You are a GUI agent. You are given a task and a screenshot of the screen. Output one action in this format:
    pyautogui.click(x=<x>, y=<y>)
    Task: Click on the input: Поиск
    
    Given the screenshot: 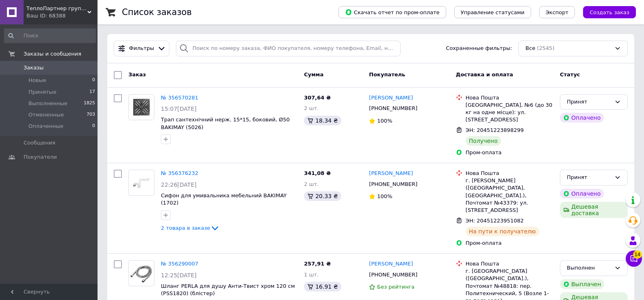 What is the action you would take?
    pyautogui.click(x=50, y=36)
    